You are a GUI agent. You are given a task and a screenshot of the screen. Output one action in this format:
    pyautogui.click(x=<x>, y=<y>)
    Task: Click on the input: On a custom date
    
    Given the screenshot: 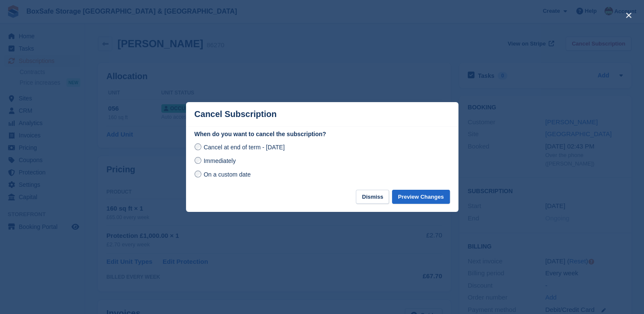 What is the action you would take?
    pyautogui.click(x=198, y=174)
    